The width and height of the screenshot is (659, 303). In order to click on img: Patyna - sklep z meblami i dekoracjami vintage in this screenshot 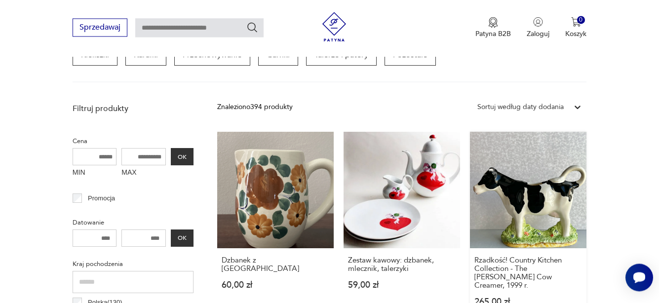, I will do `click(334, 27)`.